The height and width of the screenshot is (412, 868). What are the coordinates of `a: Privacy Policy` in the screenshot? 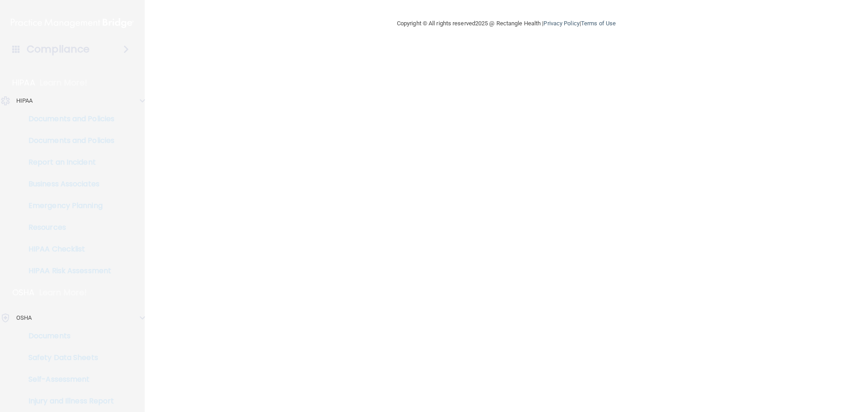 It's located at (561, 23).